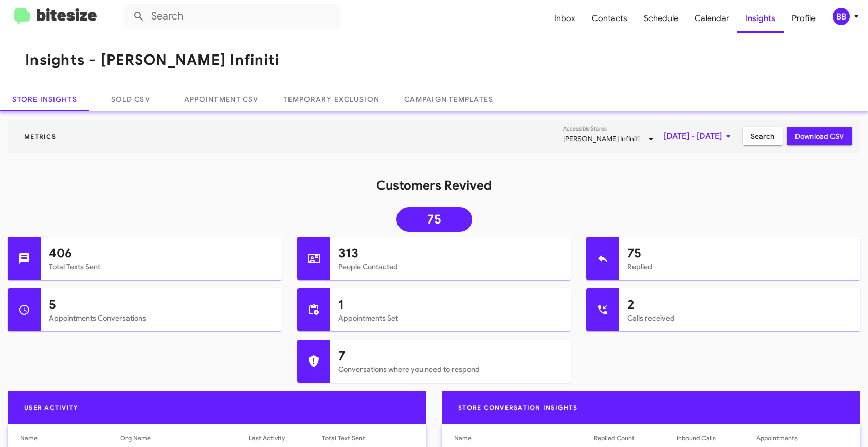 This screenshot has height=447, width=868. Describe the element at coordinates (232, 17) in the screenshot. I see `input: Search` at that location.